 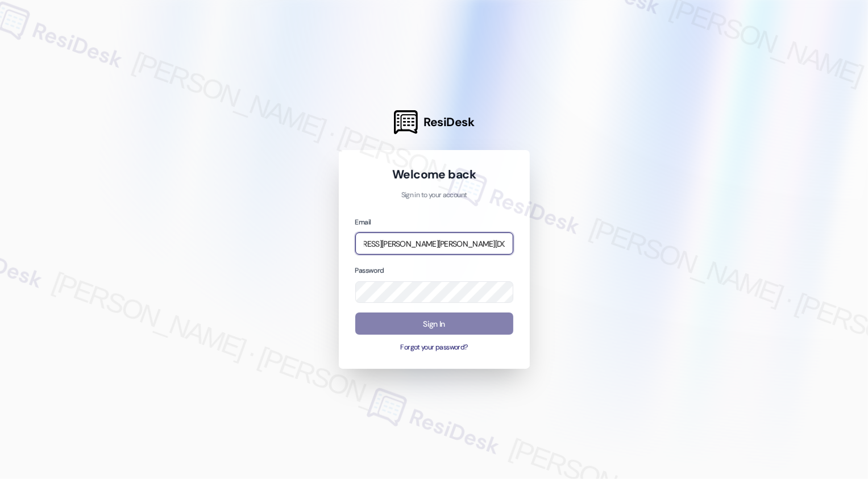 What do you see at coordinates (435, 323) in the screenshot?
I see `button: Sign In` at bounding box center [435, 323].